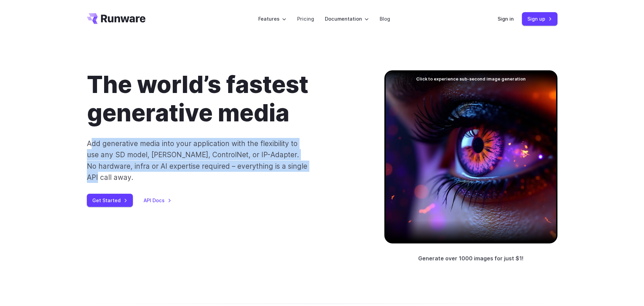  I want to click on a: Blog, so click(385, 18).